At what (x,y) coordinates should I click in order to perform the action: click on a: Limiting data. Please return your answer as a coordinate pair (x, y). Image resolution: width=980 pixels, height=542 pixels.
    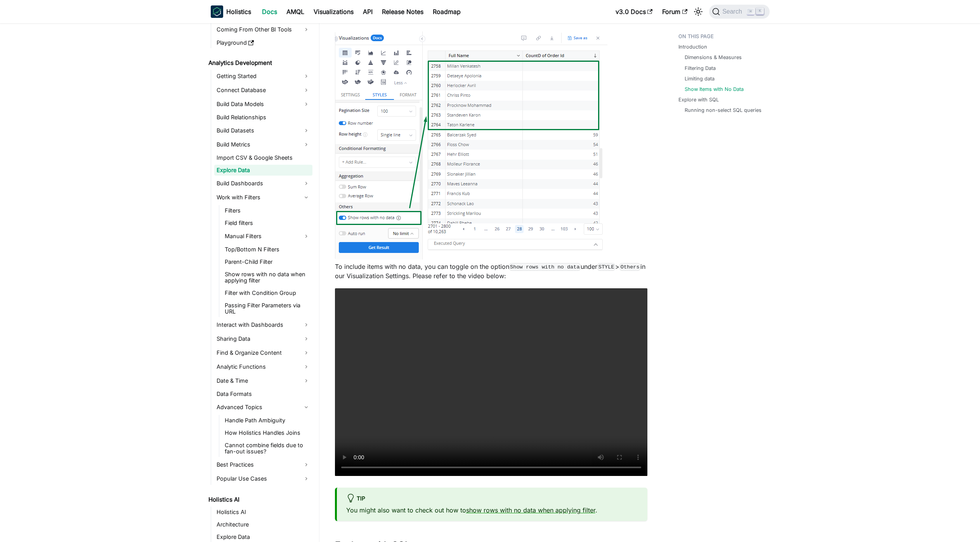
    Looking at the image, I should click on (700, 79).